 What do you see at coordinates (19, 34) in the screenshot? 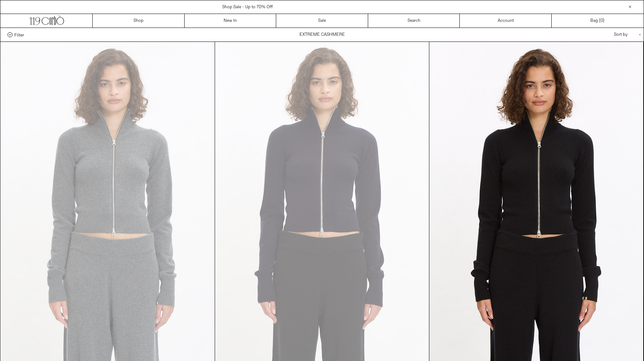
I see `span: Filter` at bounding box center [19, 34].